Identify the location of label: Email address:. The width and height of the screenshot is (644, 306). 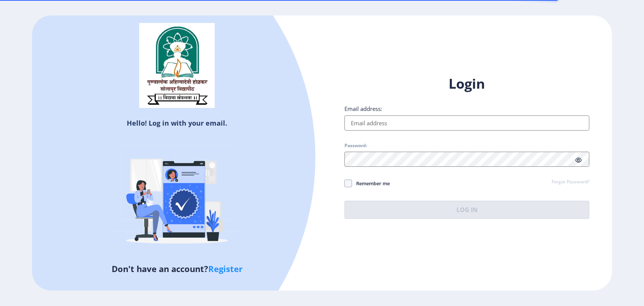
(363, 109).